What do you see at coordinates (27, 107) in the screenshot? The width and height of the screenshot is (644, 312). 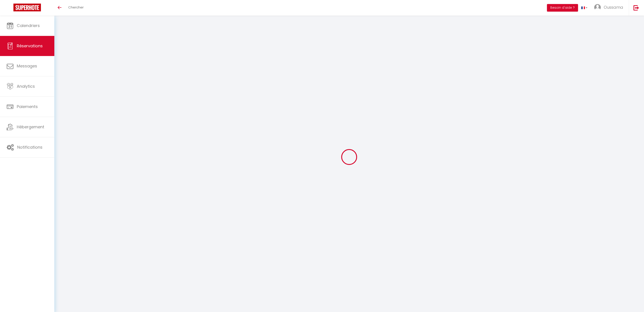 I see `span: Paiements` at bounding box center [27, 107].